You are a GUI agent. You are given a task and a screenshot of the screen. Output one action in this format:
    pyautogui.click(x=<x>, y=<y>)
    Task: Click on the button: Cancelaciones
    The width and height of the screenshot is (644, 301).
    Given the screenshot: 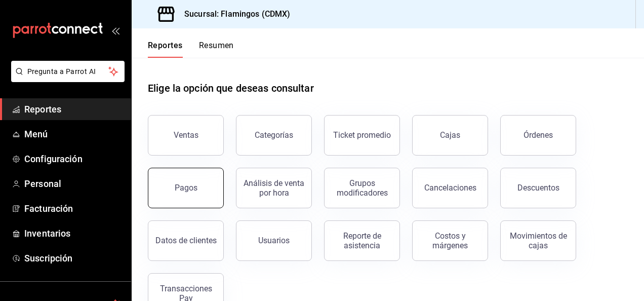 What is the action you would take?
    pyautogui.click(x=450, y=188)
    